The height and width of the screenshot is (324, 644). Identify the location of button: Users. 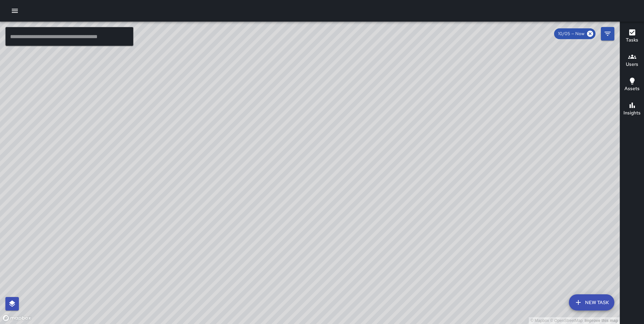
(632, 60).